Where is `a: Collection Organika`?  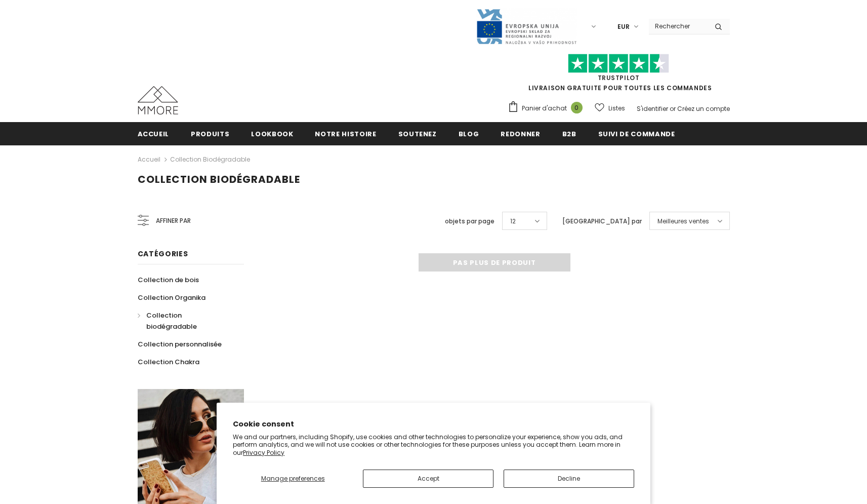 a: Collection Organika is located at coordinates (171, 297).